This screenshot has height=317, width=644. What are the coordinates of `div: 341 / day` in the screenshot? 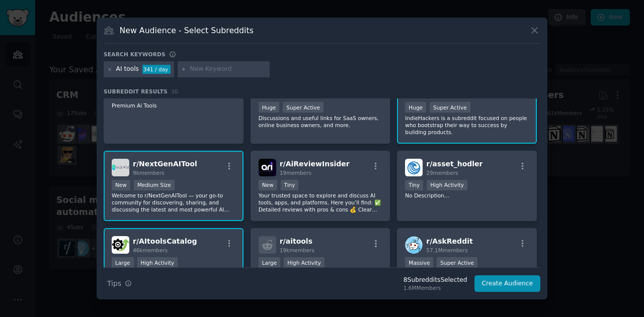 It's located at (157, 69).